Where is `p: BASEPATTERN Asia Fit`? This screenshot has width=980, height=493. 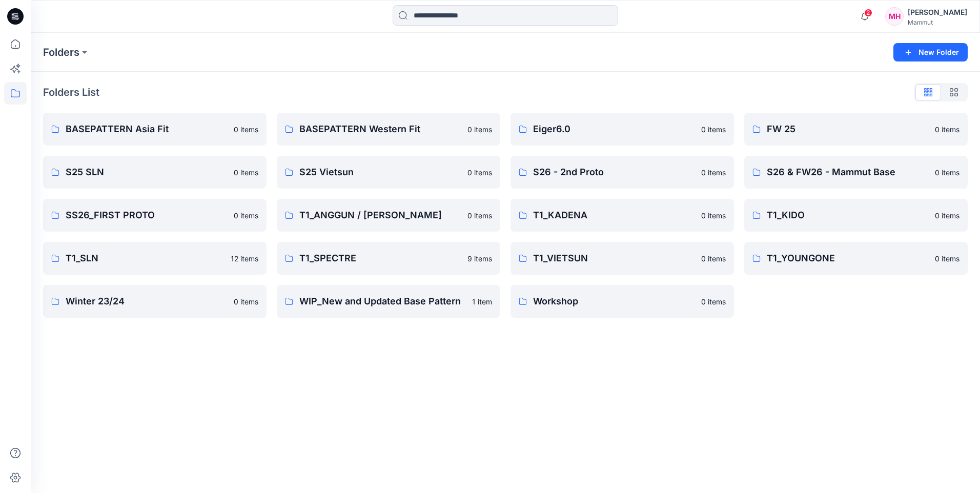 p: BASEPATTERN Asia Fit is located at coordinates (146, 129).